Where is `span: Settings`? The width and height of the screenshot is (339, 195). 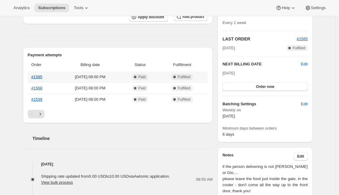 span: Settings is located at coordinates (318, 8).